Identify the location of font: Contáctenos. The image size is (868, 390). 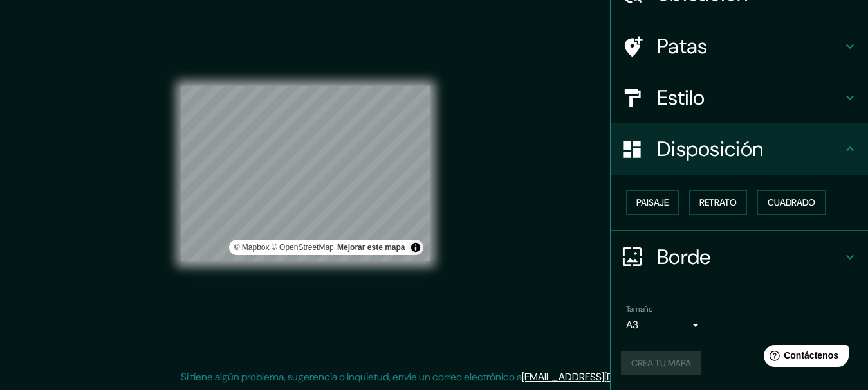
(57, 16).